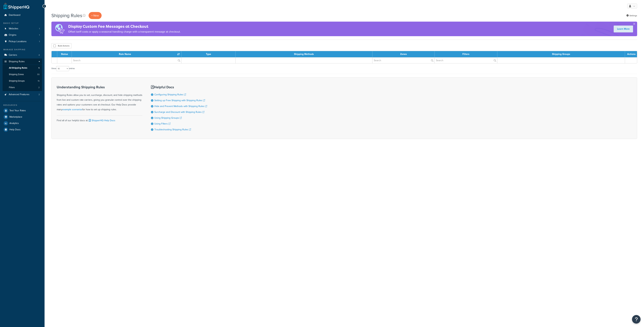 The height and width of the screenshot is (327, 644). What do you see at coordinates (15, 130) in the screenshot?
I see `span: Help Docs` at bounding box center [15, 130].